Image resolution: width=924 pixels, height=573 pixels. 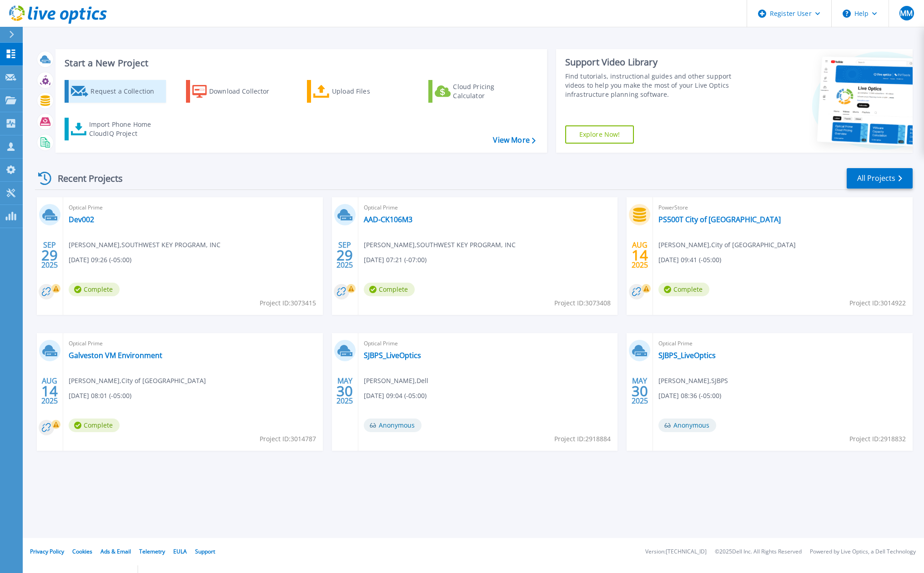 What do you see at coordinates (514, 140) in the screenshot?
I see `a: View More` at bounding box center [514, 140].